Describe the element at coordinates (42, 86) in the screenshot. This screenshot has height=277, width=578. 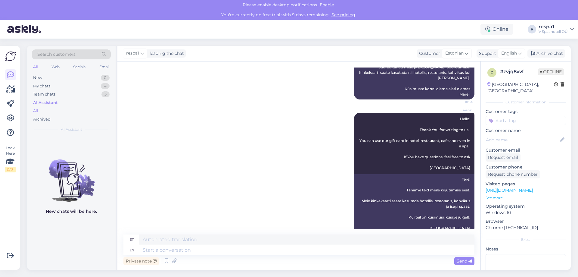
I see `div: My chats` at that location.